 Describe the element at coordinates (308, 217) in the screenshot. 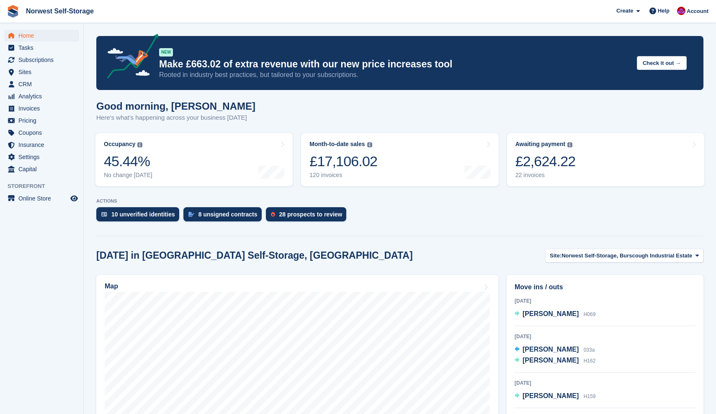

I see `a: 28 prospects to review` at that location.